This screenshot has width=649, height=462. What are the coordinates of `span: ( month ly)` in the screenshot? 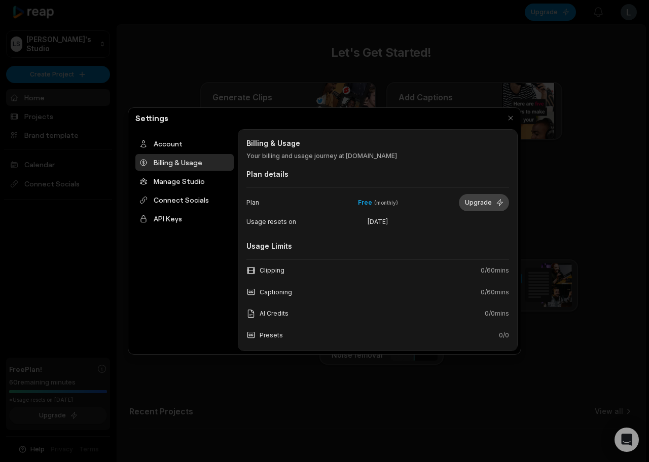 It's located at (386, 203).